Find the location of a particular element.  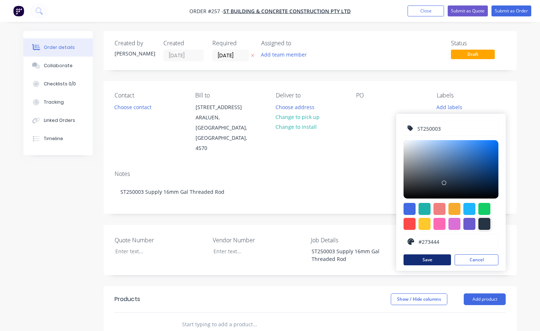

div: #f08080 is located at coordinates (439, 209).